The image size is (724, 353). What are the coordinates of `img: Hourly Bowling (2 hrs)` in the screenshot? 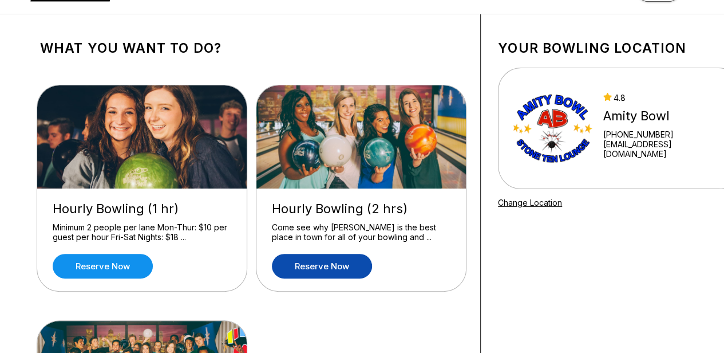 It's located at (362, 137).